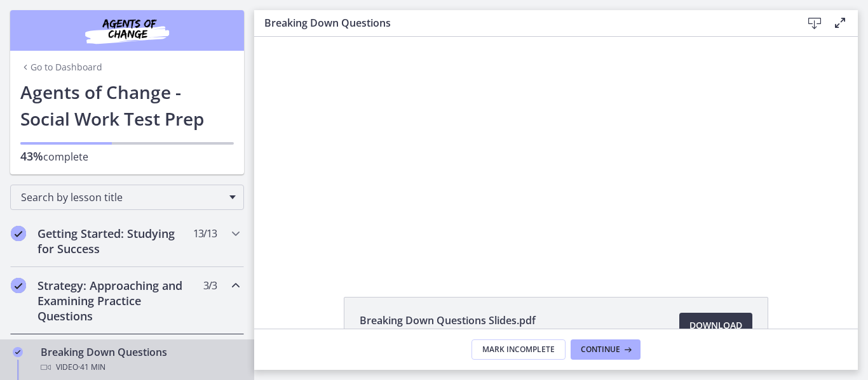 The height and width of the screenshot is (380, 868). What do you see at coordinates (448, 333) in the screenshot?
I see `span: 419 KB` at bounding box center [448, 333].